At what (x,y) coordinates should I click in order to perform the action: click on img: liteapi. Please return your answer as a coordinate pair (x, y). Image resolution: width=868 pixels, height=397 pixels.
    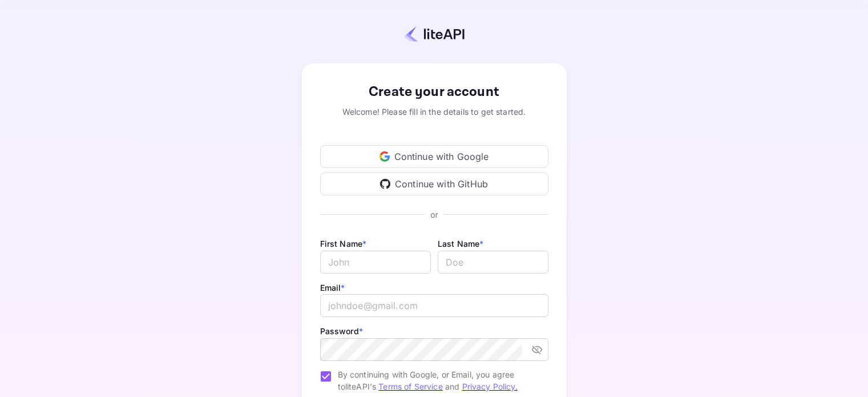
    Looking at the image, I should click on (434, 34).